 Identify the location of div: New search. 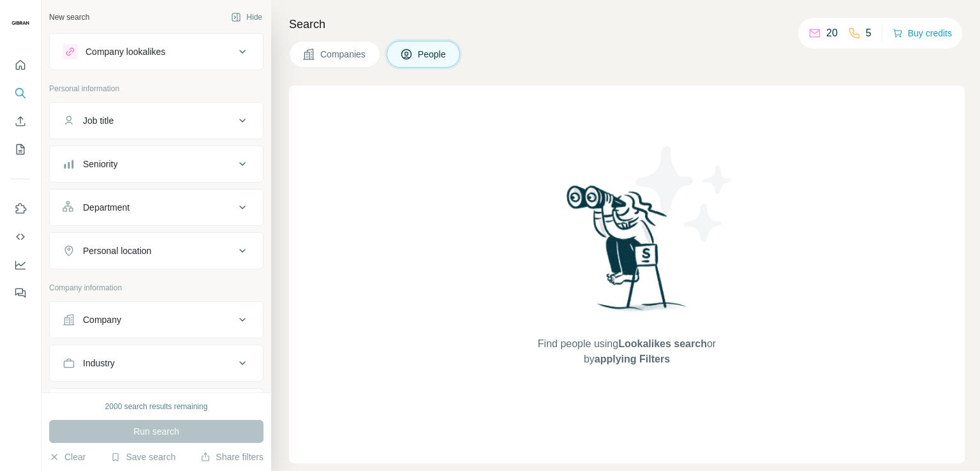
(69, 17).